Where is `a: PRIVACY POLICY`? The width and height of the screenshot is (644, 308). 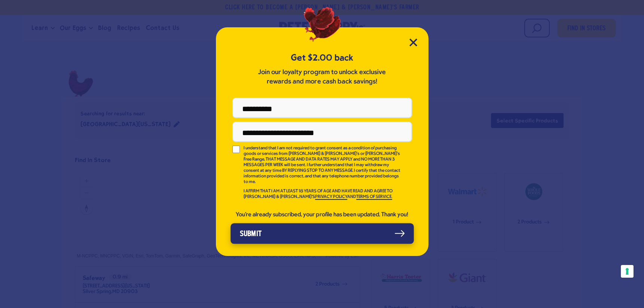
a: PRIVACY POLICY is located at coordinates (331, 198).